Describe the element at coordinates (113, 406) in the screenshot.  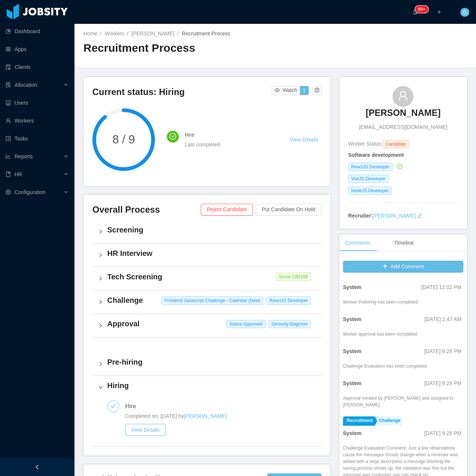
I see `i: icon: check` at that location.